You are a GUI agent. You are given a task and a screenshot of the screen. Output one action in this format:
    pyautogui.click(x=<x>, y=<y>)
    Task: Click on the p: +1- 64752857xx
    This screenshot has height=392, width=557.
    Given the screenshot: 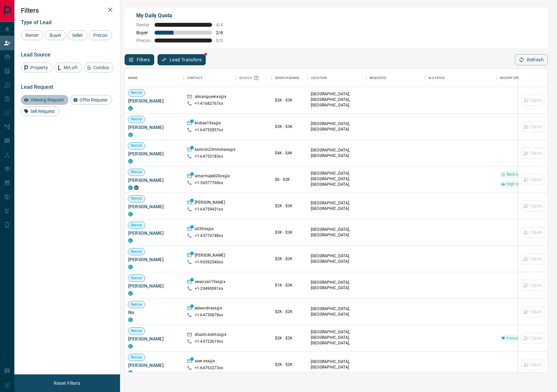 What is the action you would take?
    pyautogui.click(x=209, y=130)
    